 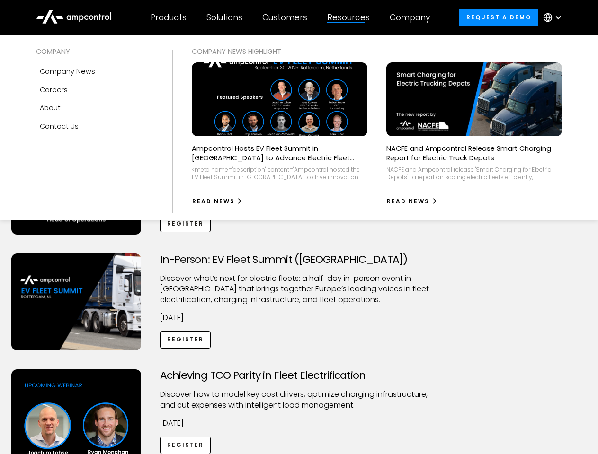 What do you see at coordinates (409, 18) in the screenshot?
I see `div: Company` at bounding box center [409, 18].